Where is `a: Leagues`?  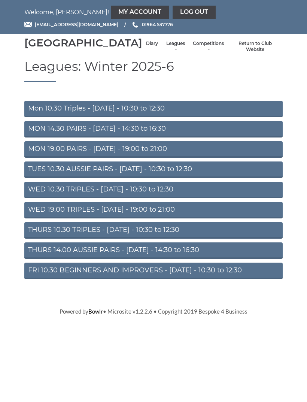 a: Leagues is located at coordinates (175, 46).